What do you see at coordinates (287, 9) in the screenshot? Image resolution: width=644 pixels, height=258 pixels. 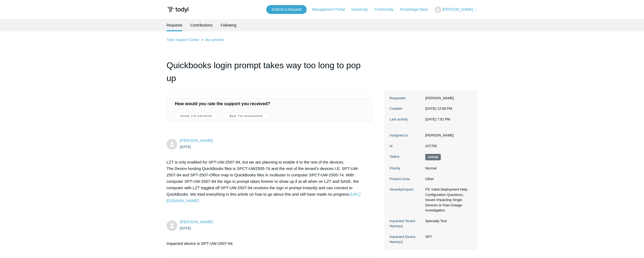 I see `a: Submit a Request` at bounding box center [287, 9].